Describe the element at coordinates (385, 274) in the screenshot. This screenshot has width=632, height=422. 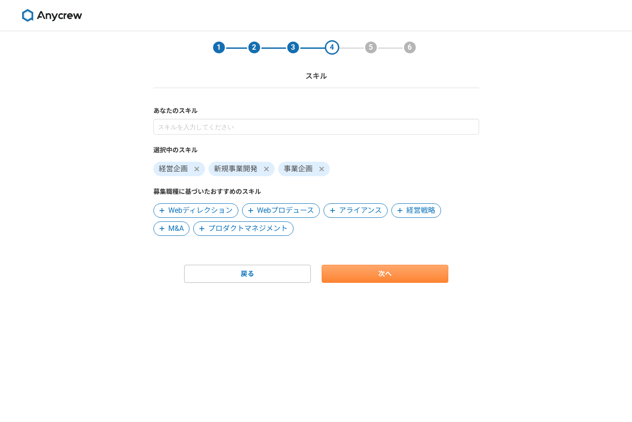
I see `a: 次へ` at that location.